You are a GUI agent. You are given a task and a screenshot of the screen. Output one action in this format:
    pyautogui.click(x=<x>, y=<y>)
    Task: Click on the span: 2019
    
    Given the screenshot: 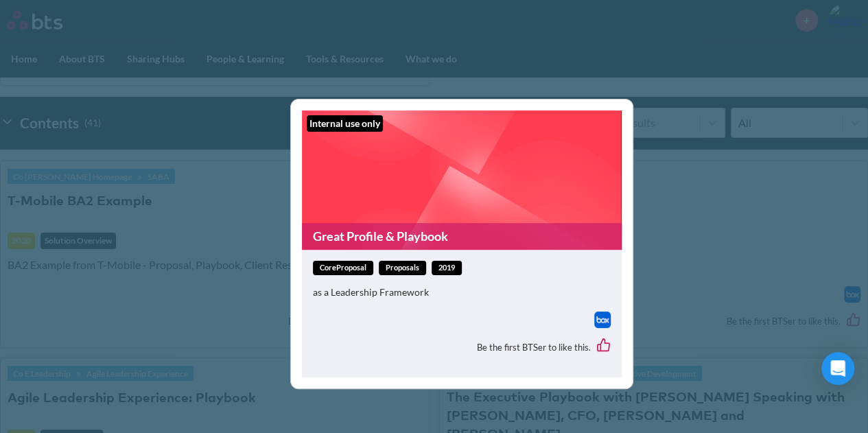 What is the action you would take?
    pyautogui.click(x=447, y=268)
    